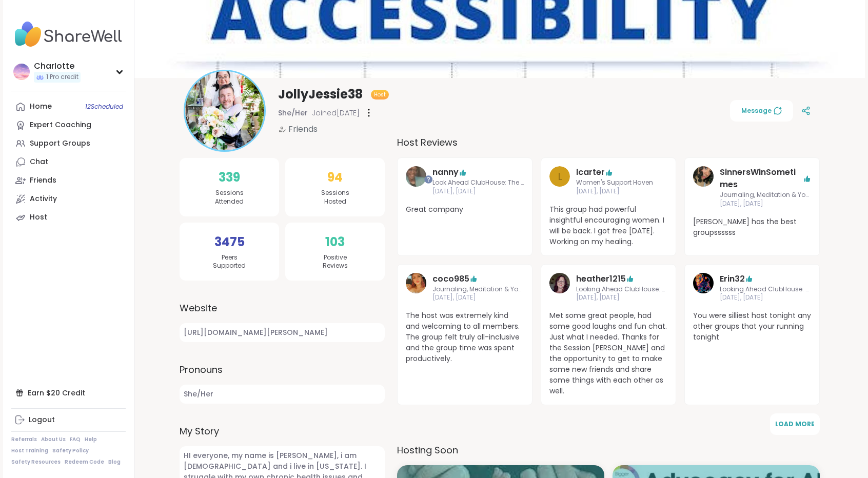 The height and width of the screenshot is (478, 868). Describe the element at coordinates (335, 242) in the screenshot. I see `span: 103` at that location.